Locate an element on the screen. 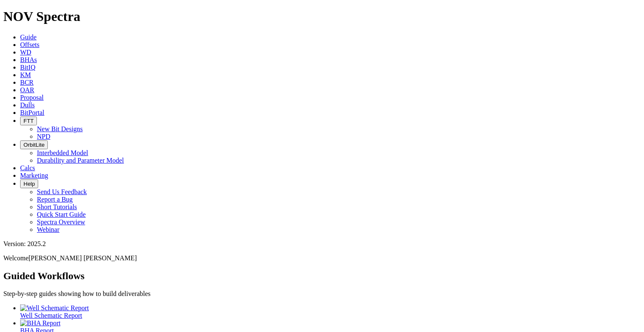  p: Welcome is located at coordinates (322, 259).